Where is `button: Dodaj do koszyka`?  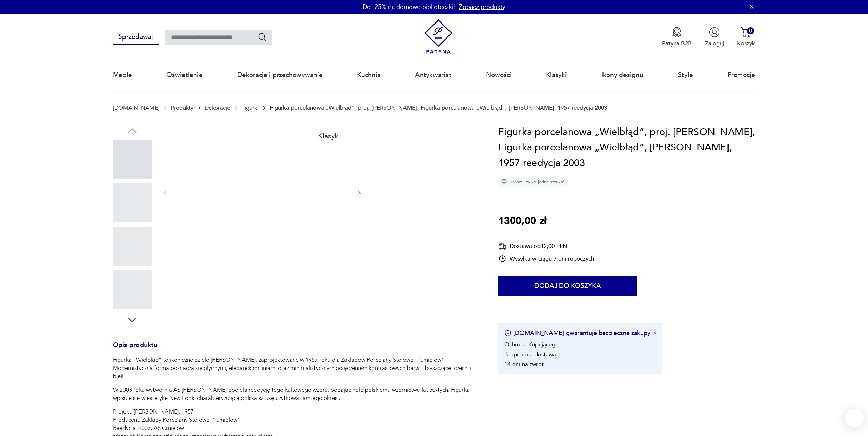 button: Dodaj do koszyka is located at coordinates (567, 286).